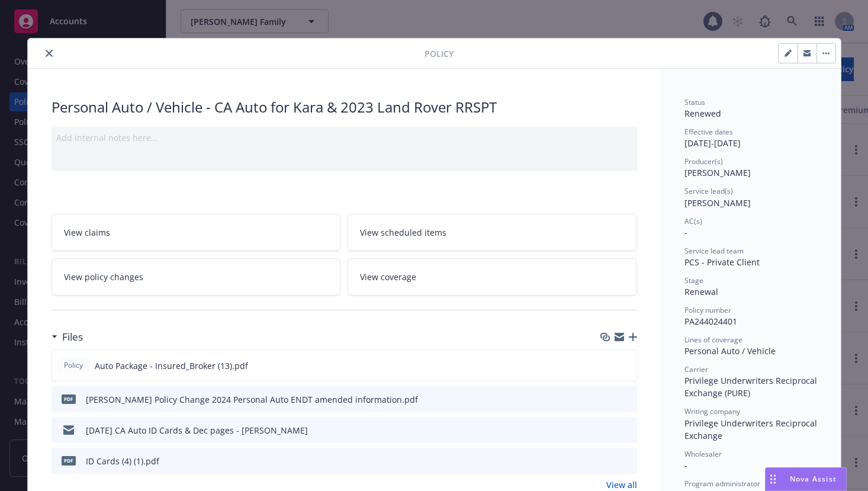 The width and height of the screenshot is (868, 491). What do you see at coordinates (693, 221) in the screenshot?
I see `span: AC(s)` at bounding box center [693, 221].